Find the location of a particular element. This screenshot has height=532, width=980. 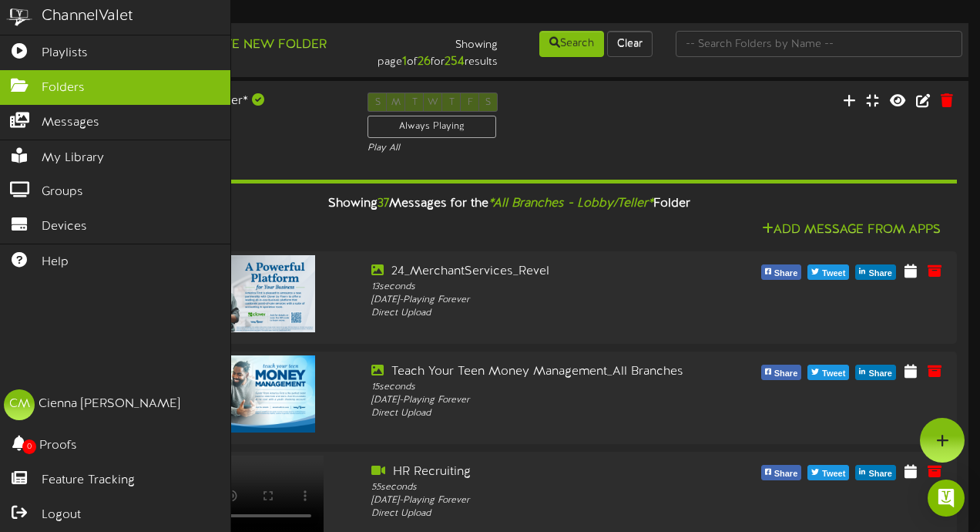

div: HR Recruiting is located at coordinates (546, 472).